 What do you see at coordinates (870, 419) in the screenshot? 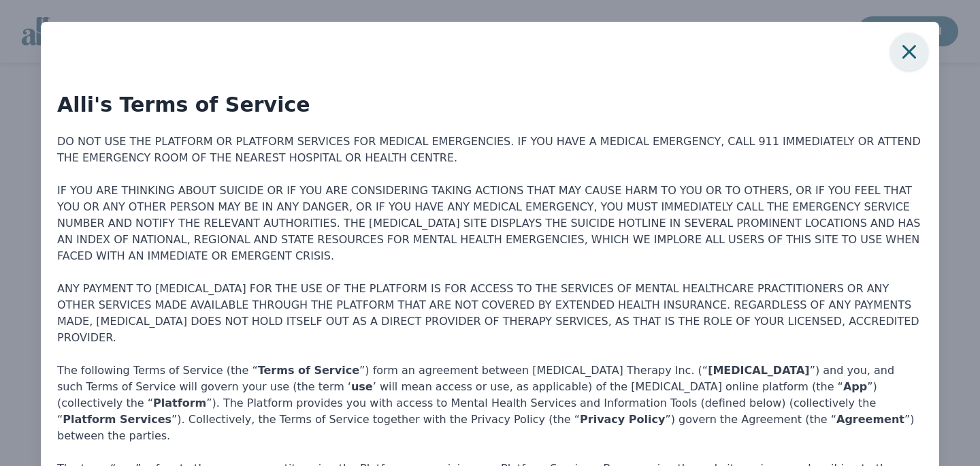
I see `b: Agreement` at bounding box center [870, 419].